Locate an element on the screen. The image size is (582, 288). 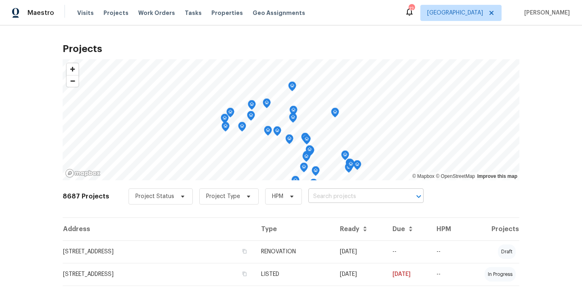
a: Mapbox homepage is located at coordinates (83, 173).